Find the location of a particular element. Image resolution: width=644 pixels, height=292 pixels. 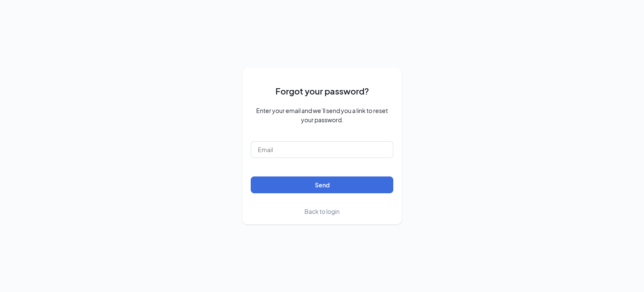

a: Back to login is located at coordinates (322, 211).